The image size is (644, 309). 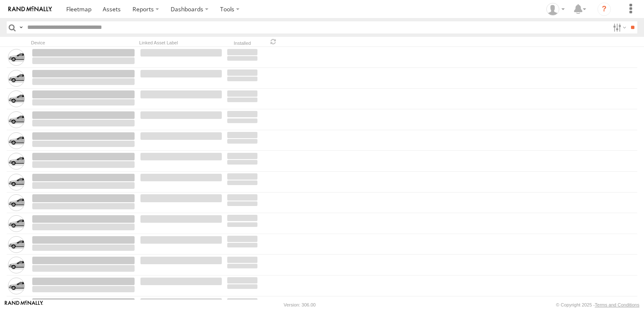 What do you see at coordinates (598, 305) in the screenshot?
I see `div: © Copyright 2025 -` at bounding box center [598, 305].